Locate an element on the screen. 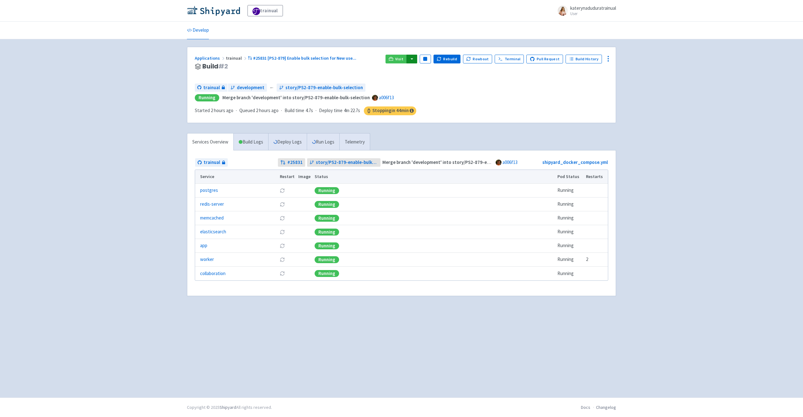 The width and height of the screenshot is (803, 417). th: Restart is located at coordinates (287, 177).